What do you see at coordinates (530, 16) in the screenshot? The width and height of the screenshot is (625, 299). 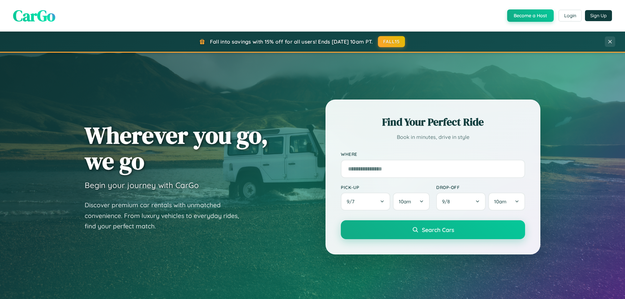 I see `button: Become a Host` at bounding box center [530, 16].